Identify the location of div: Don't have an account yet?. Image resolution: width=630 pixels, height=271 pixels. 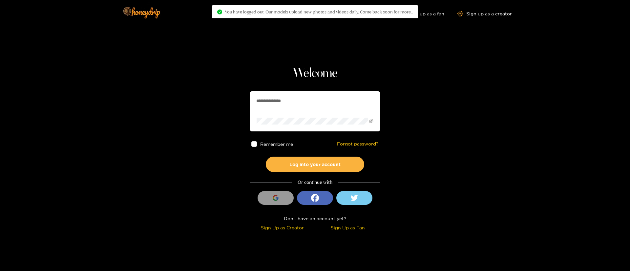
(315, 219).